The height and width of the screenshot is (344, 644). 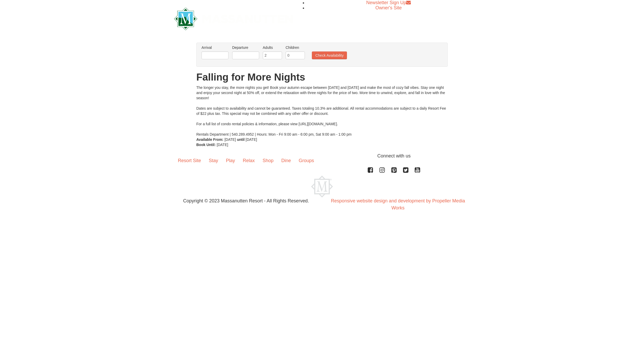 I want to click on label: Adults, so click(x=273, y=48).